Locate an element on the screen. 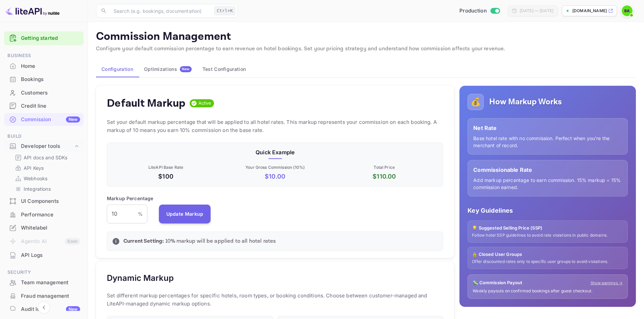 This screenshot has height=319, width=644. div: Commission is located at coordinates (50, 119).